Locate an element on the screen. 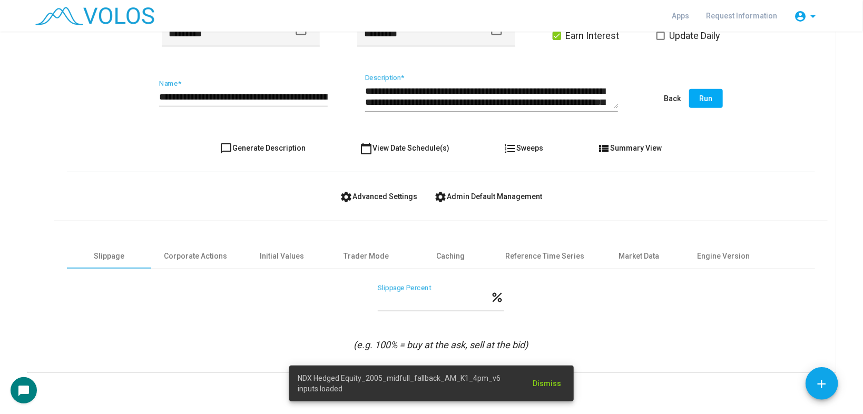  i: (e.g. 100% = buy at the ask, sell at the bid) is located at coordinates (441, 345).